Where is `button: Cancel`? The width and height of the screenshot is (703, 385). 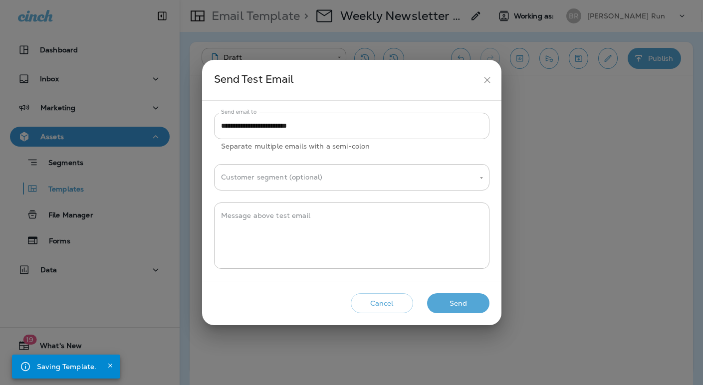 button: Cancel is located at coordinates (381, 303).